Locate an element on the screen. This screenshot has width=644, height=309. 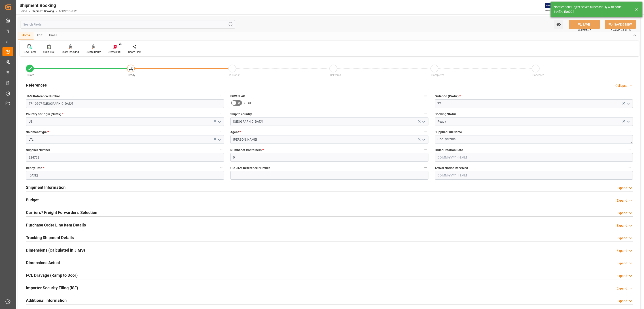
span: Country of Origin (Suffix) is located at coordinates (45, 114).